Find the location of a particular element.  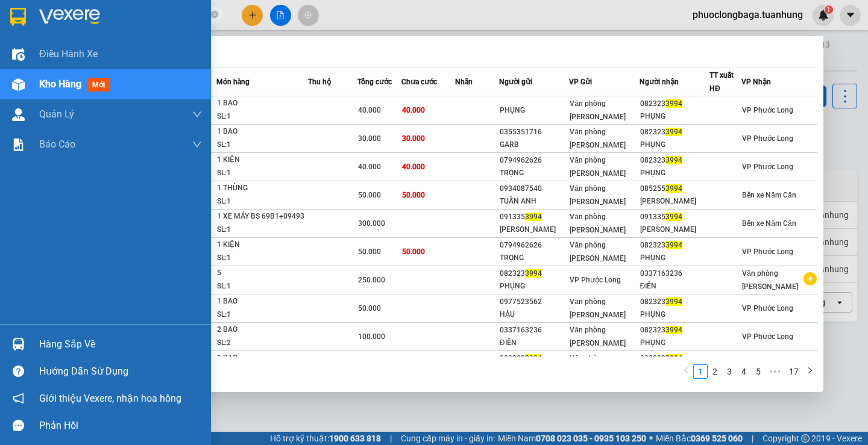

div: ĐIỀN is located at coordinates (674, 286).